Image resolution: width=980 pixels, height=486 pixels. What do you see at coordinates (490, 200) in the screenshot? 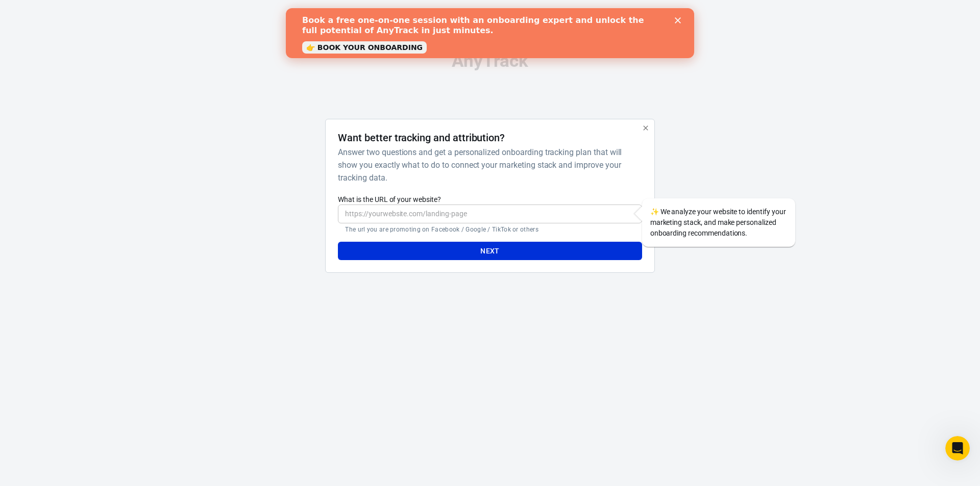
I see `label: What is the URL of your website?` at bounding box center [490, 200].